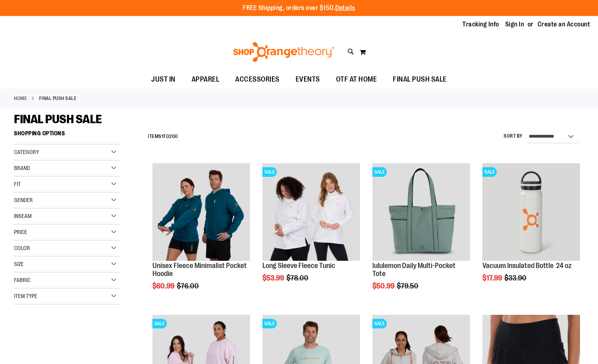 Image resolution: width=598 pixels, height=364 pixels. What do you see at coordinates (311, 212) in the screenshot?
I see `img: Product image for Fleece Long Sleeve` at bounding box center [311, 212].